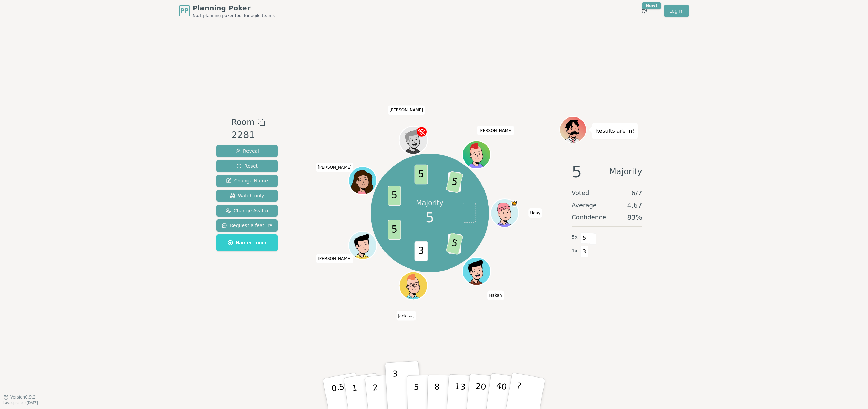  What do you see at coordinates (514, 203) in the screenshot?
I see `span: Uday is the host` at bounding box center [514, 203].